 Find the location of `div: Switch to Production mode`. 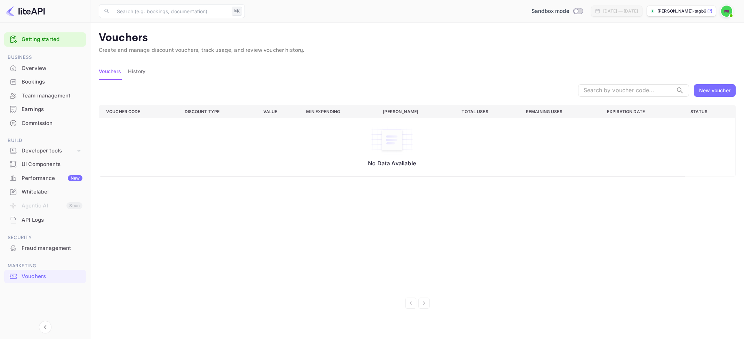

div: Switch to Production mode is located at coordinates (557, 11).